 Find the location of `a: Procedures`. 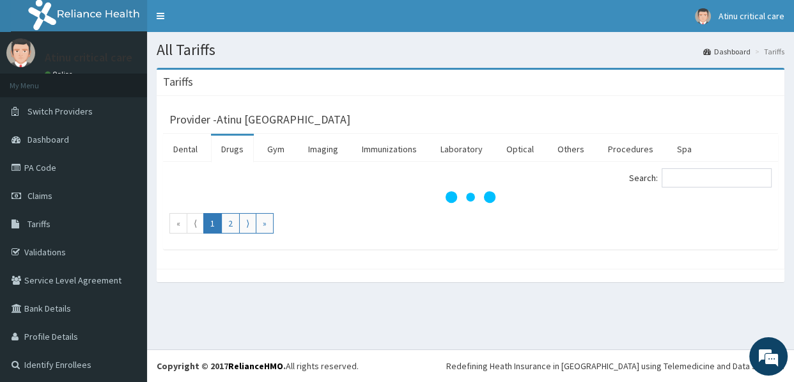

a: Procedures is located at coordinates (630, 149).